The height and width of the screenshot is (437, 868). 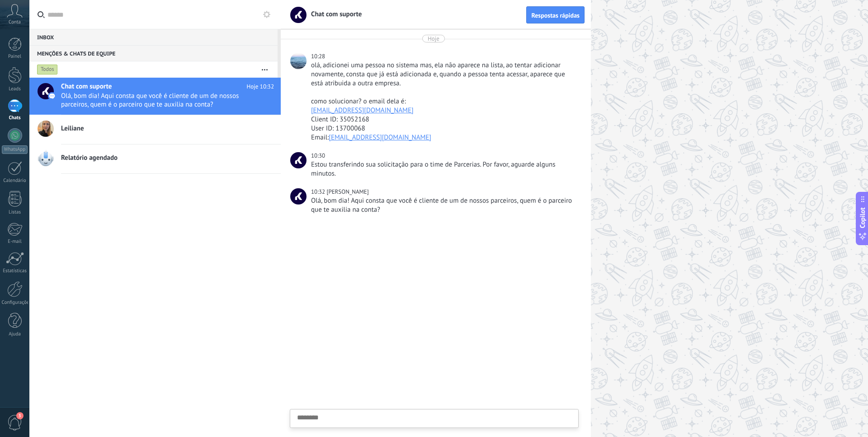 I want to click on div: olá, adicionei uma pessoa no sistema mas, ela não aparece na lista, ao tentar adicionar novamente..., so click(x=443, y=74).